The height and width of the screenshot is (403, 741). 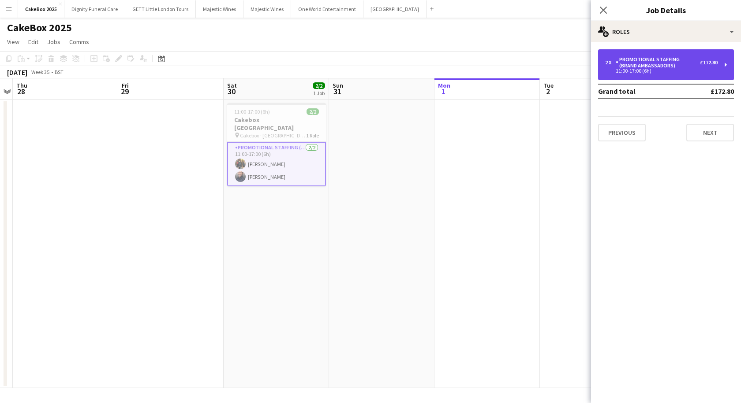 What do you see at coordinates (444, 86) in the screenshot?
I see `span: Mon` at bounding box center [444, 86].